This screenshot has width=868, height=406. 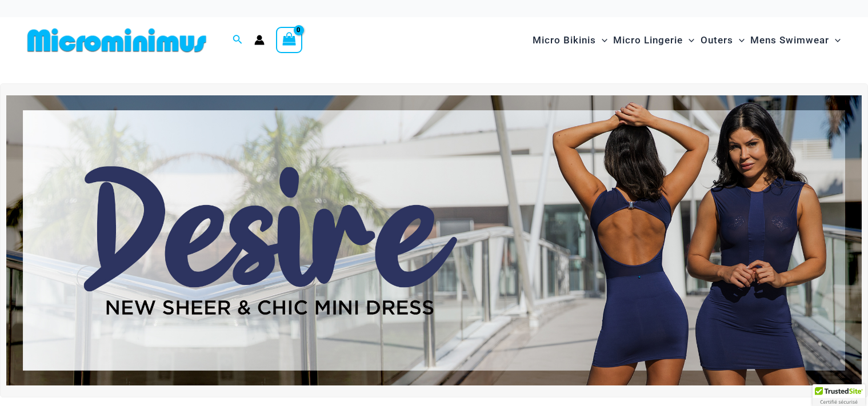 What do you see at coordinates (790, 40) in the screenshot?
I see `span: Mens Swimwear` at bounding box center [790, 40].